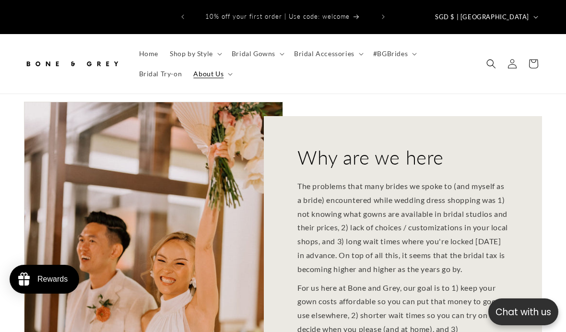 The image size is (566, 332). What do you see at coordinates (257, 54) in the screenshot?
I see `summary: Bridal Gowns` at bounding box center [257, 54].